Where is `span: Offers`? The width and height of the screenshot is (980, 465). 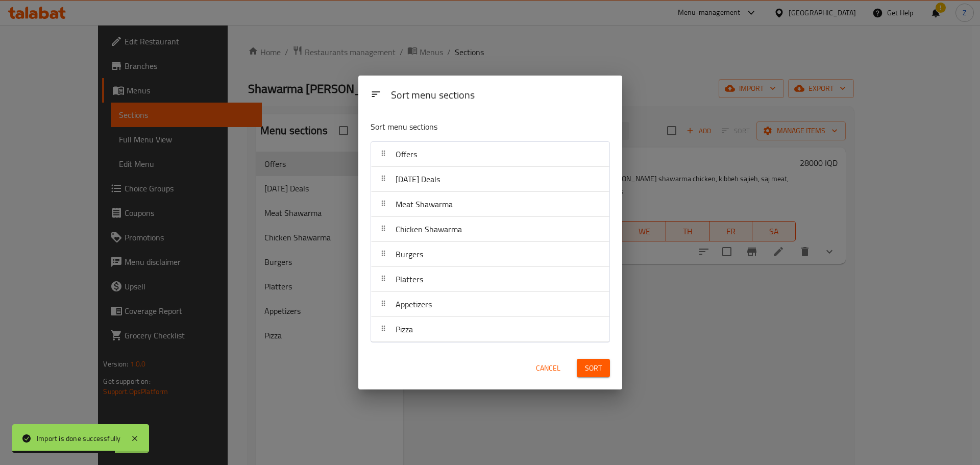 span: Offers is located at coordinates (406, 154).